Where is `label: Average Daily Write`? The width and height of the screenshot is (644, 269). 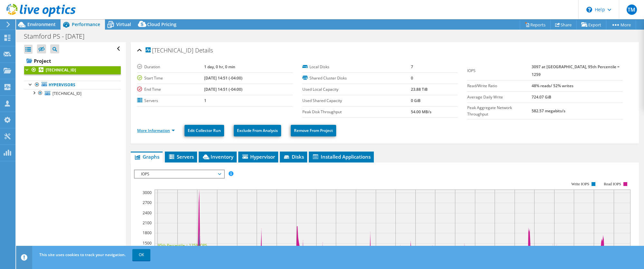 label: Average Daily Write is located at coordinates (499, 97).